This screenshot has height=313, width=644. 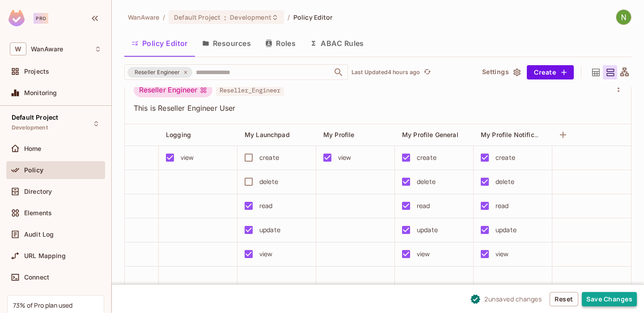 What do you see at coordinates (513, 299) in the screenshot?
I see `span: 2 unsaved change s` at bounding box center [513, 299].